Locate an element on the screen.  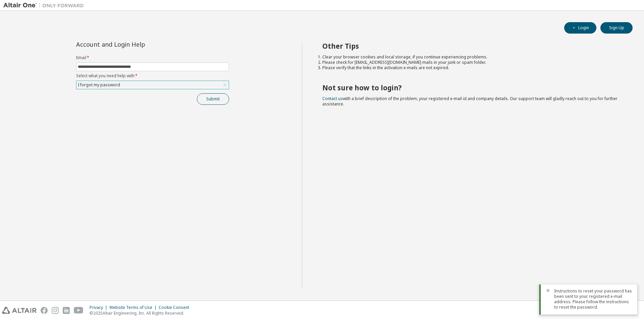
h2: Other Tips is located at coordinates (472, 46).